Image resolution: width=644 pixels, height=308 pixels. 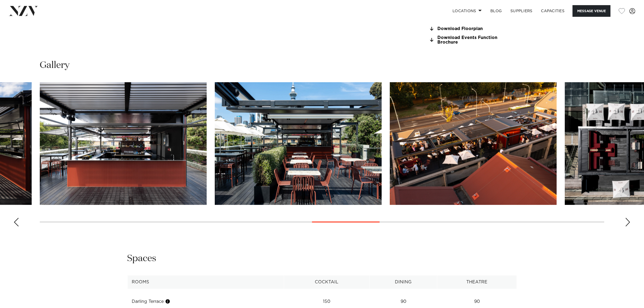 What do you see at coordinates (298, 143) in the screenshot?
I see `img: Event space for hire at Darling on Drake` at bounding box center [298, 143].